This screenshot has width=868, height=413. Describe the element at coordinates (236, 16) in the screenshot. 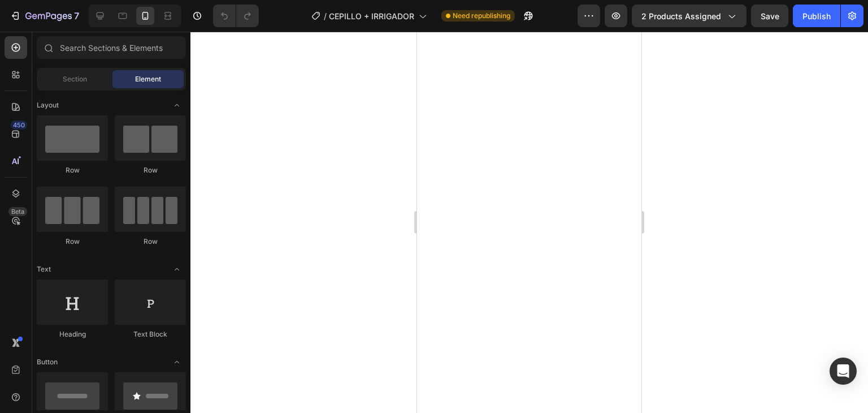

I see `div: Undo/Redo` at that location.